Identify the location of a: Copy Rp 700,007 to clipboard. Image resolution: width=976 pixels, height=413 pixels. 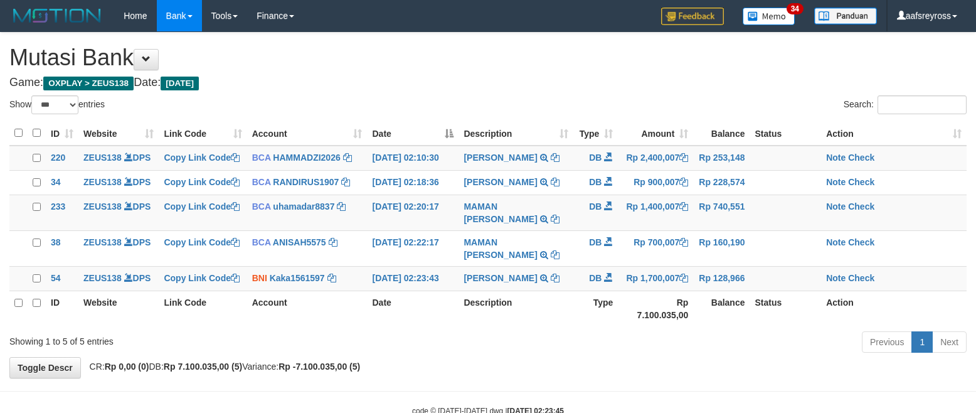
(683, 242).